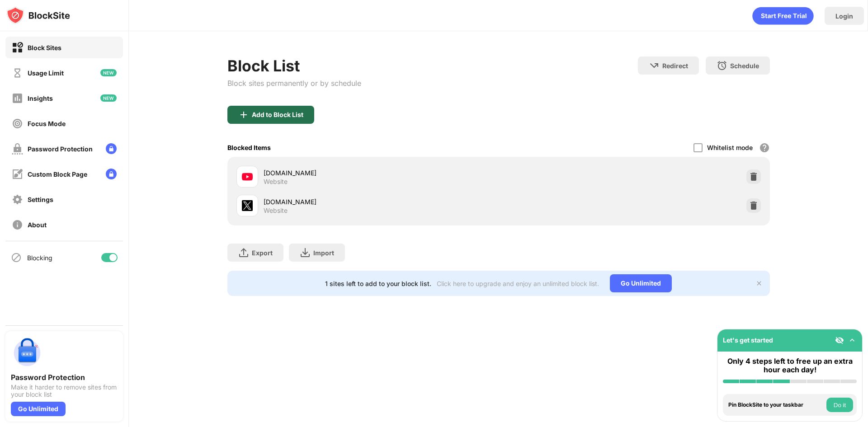  I want to click on img: settings-off.svg, so click(17, 199).